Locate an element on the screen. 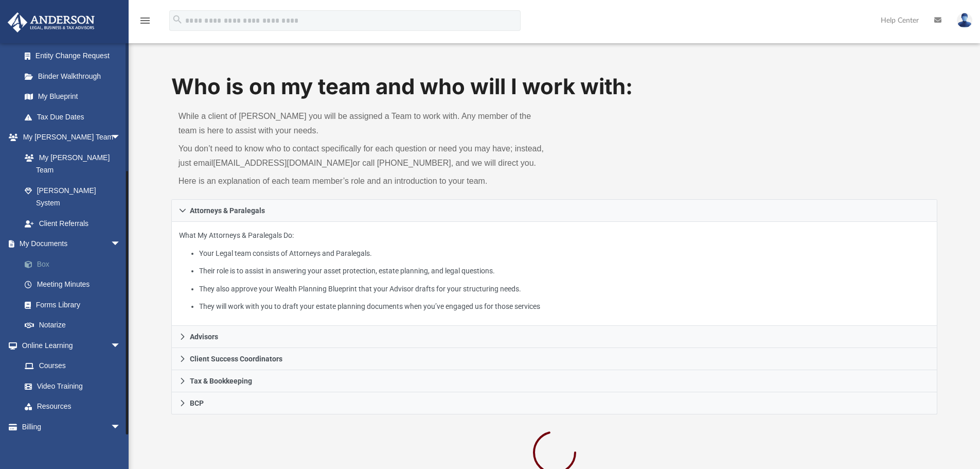 The height and width of the screenshot is (469, 980). a: Courses is located at coordinates (72, 366).